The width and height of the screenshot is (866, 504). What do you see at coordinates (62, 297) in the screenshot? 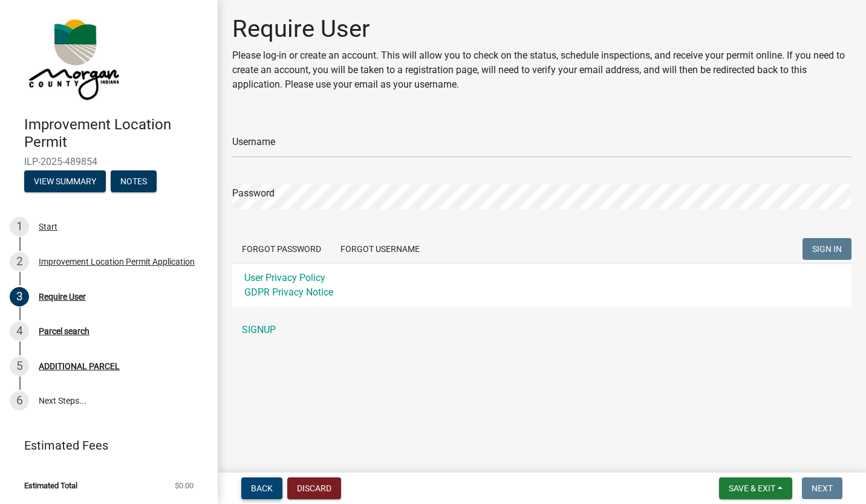
I see `div: Require User` at bounding box center [62, 297].